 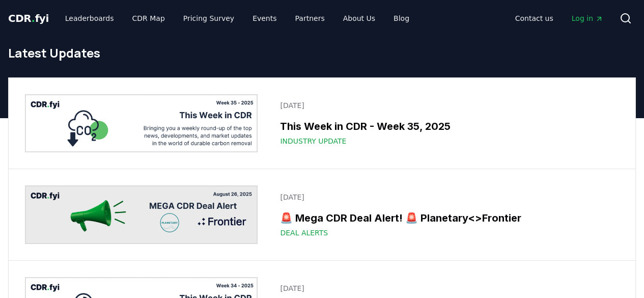 I want to click on a: Partners, so click(x=310, y=18).